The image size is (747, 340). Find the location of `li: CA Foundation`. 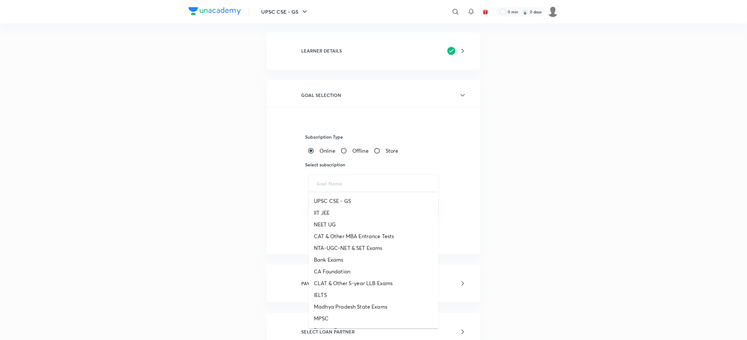

li: CA Foundation is located at coordinates (374, 271).